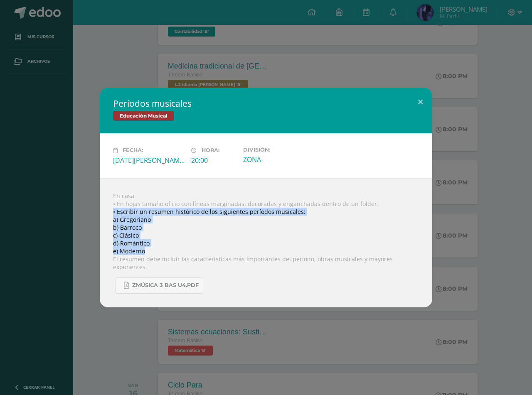 The width and height of the screenshot is (532, 395). I want to click on div: En casa • En hojas tamaño oficio con líneas marginadas, decoradas y enganchadas dentro de un fold..., so click(266, 242).